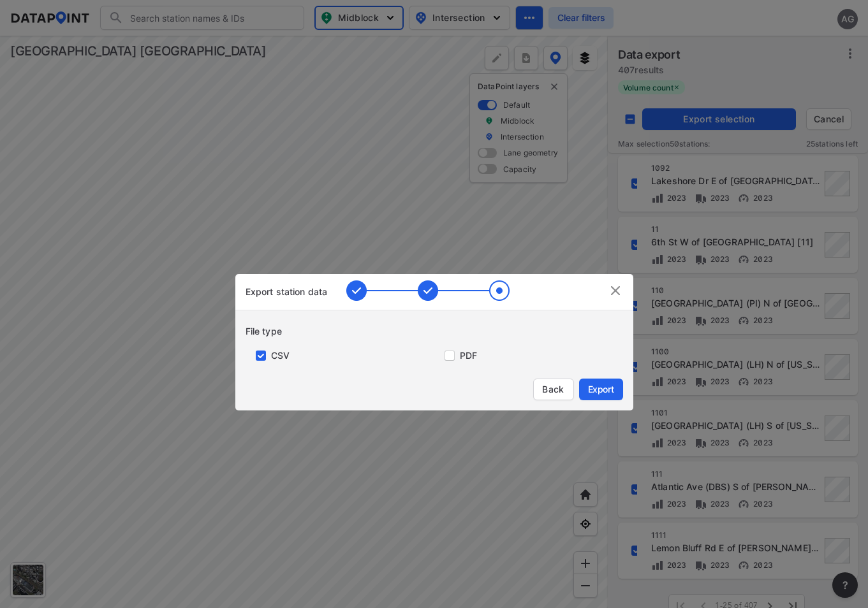 The image size is (868, 608). Describe the element at coordinates (615, 290) in the screenshot. I see `img: IvGo9hDFjq0U70AQfCTEoVEAFwAAAAASUVORK5CYII=` at that location.